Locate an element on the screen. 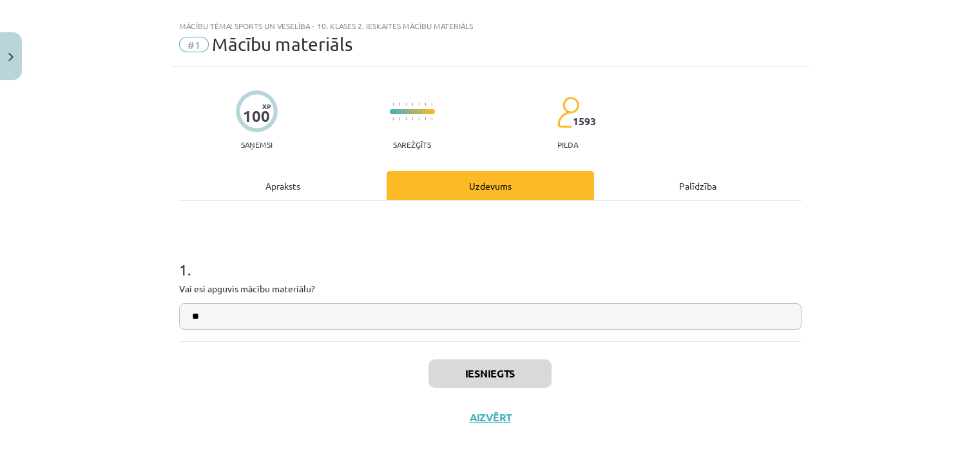 This screenshot has height=471, width=980. span: XP is located at coordinates (266, 106).